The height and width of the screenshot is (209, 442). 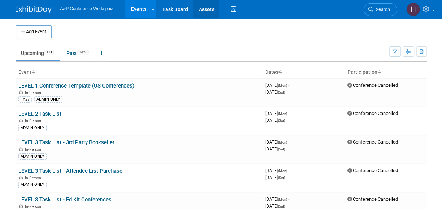 What do you see at coordinates (76, 86) in the screenshot?
I see `a: LEVEL 1 Conference Template (US Conferences)` at bounding box center [76, 86].